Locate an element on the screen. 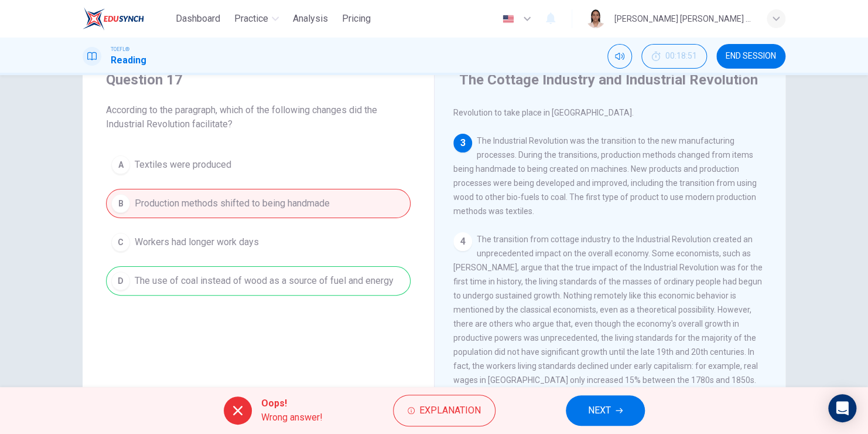 This screenshot has height=434, width=868. span: Explanation is located at coordinates (450, 410).